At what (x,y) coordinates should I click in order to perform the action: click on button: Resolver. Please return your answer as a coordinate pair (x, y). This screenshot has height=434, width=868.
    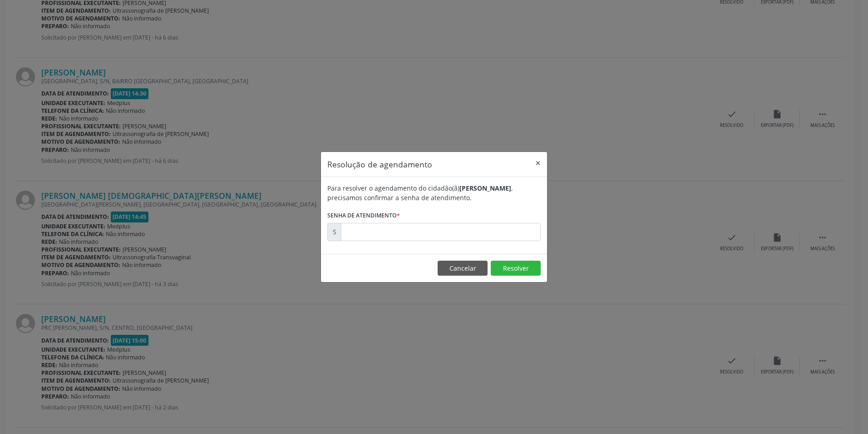
    Looking at the image, I should click on (516, 268).